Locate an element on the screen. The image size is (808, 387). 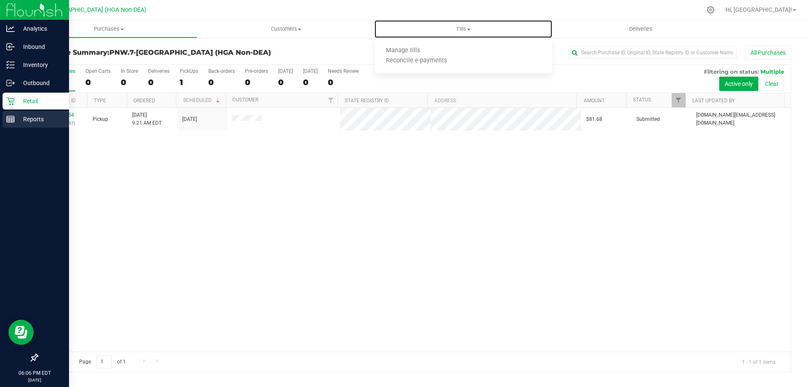
a: Ordered is located at coordinates (144, 101).